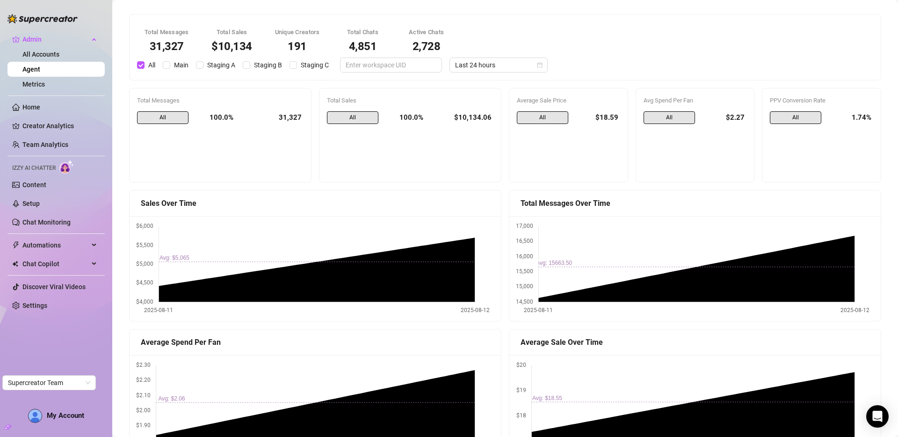  Describe the element at coordinates (851, 118) in the screenshot. I see `div: 1.74%` at that location.